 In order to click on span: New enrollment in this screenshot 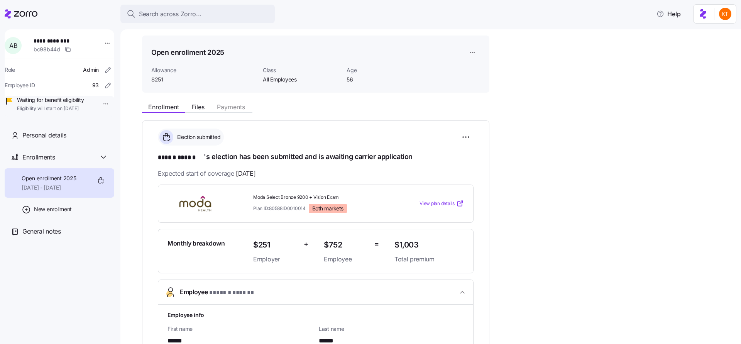, I will do `click(53, 209)`.